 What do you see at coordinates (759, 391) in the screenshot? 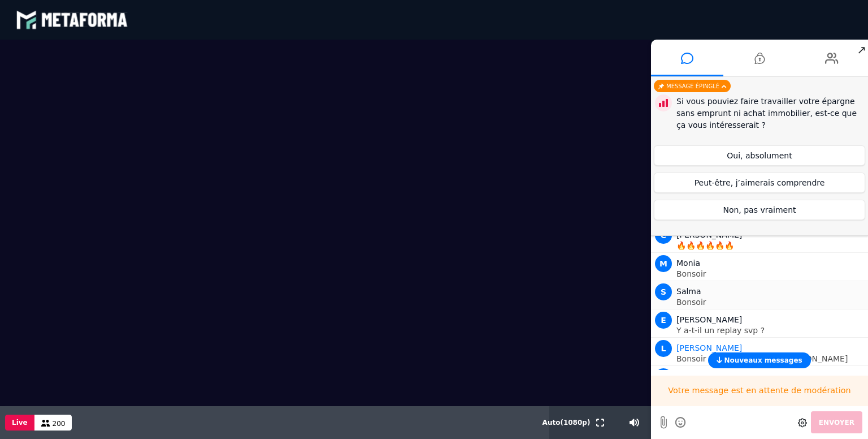
I see `div: Votre message est en attente de modération` at bounding box center [759, 391].